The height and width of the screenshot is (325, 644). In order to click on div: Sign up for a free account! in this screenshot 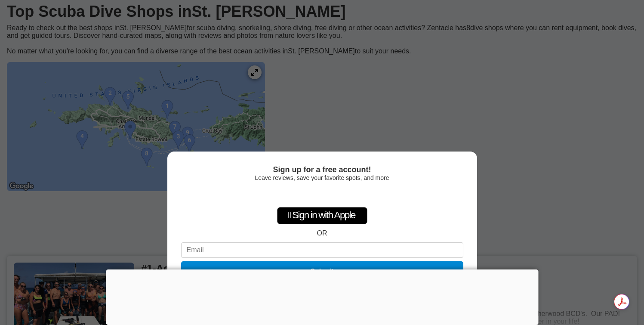, I will do `click(322, 170)`.